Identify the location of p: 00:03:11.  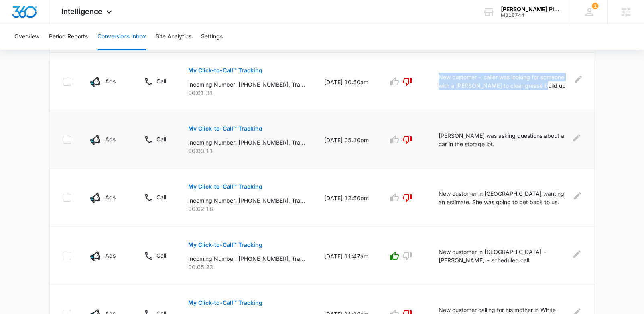
(246, 151).